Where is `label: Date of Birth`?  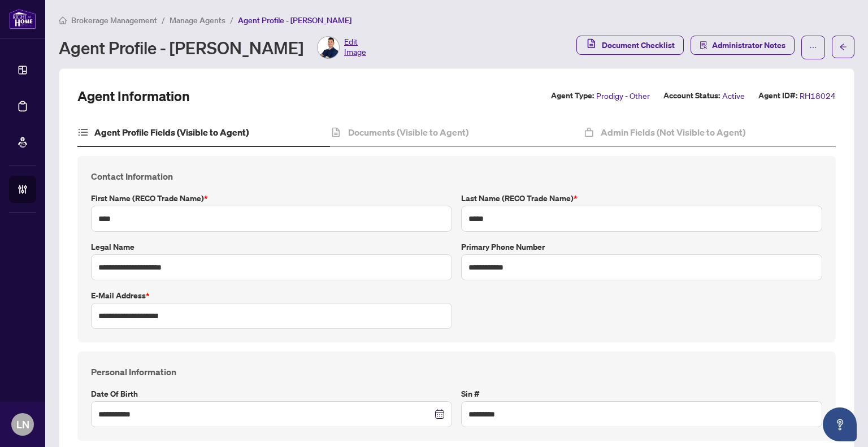
label: Date of Birth is located at coordinates (272, 394).